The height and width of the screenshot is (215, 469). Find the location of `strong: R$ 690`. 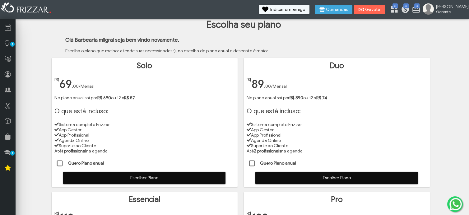

strong: R$ 690 is located at coordinates (104, 98).